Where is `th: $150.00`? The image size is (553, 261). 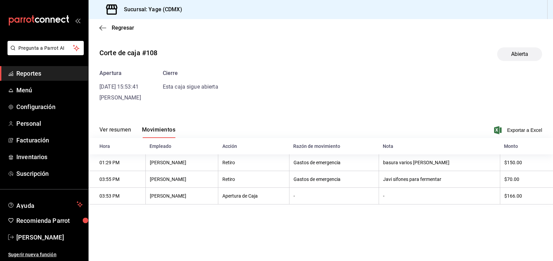
th: $150.00 is located at coordinates (527, 162).